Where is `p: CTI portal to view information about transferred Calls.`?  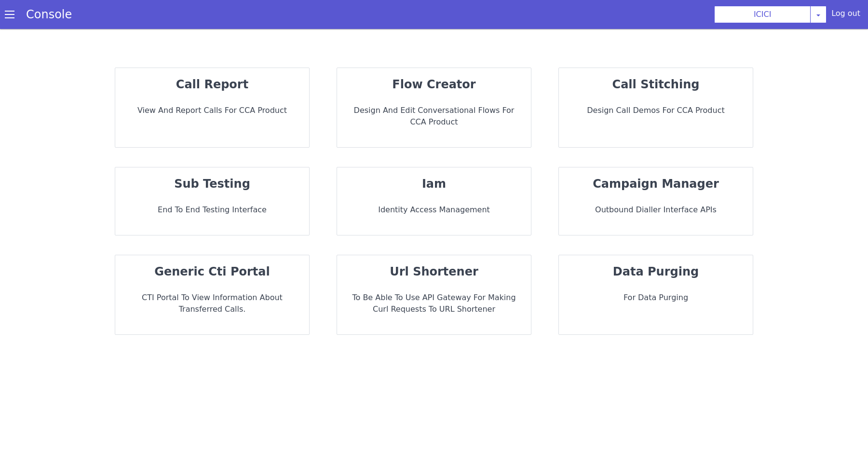
p: CTI portal to view information about transferred Calls. is located at coordinates (212, 303).